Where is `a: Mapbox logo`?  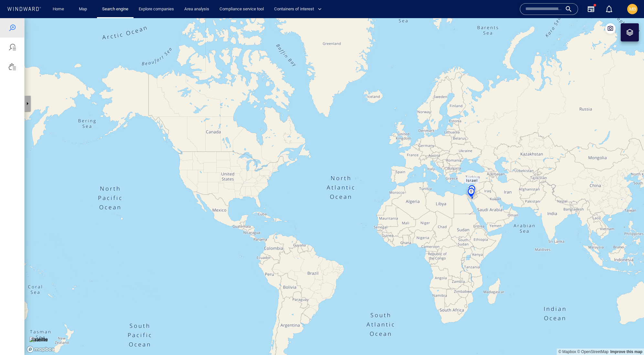
a: Mapbox logo is located at coordinates (41, 331).